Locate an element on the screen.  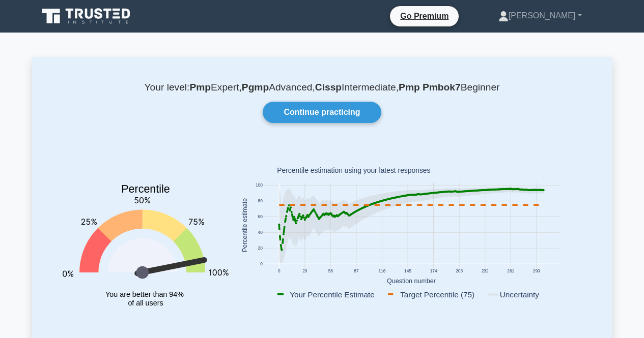
text: 20 is located at coordinates (260, 249).